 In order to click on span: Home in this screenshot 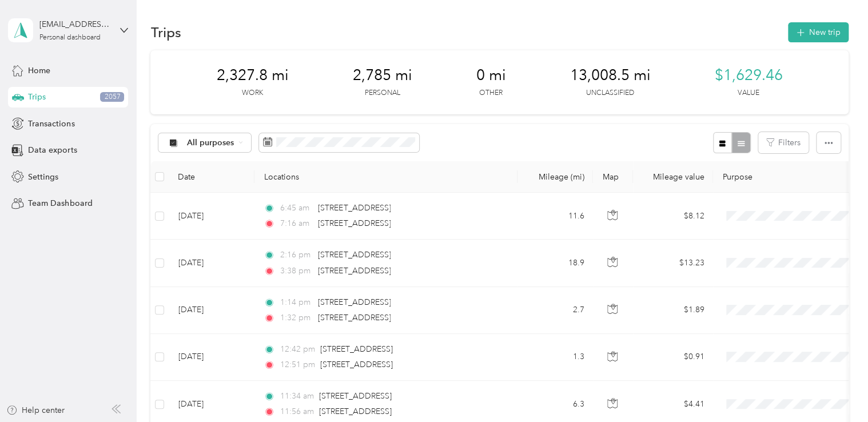, I will do `click(39, 70)`.